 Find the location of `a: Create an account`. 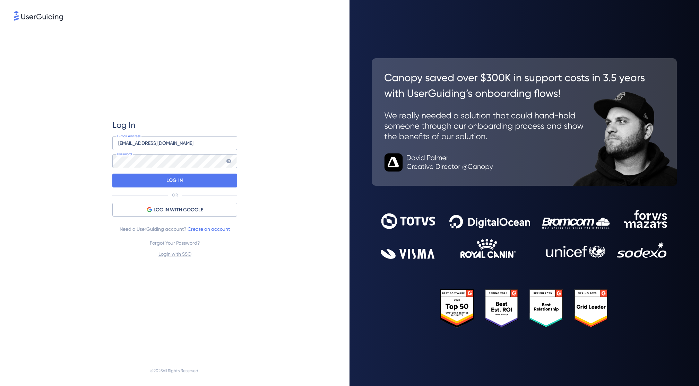

a: Create an account is located at coordinates (209, 229).